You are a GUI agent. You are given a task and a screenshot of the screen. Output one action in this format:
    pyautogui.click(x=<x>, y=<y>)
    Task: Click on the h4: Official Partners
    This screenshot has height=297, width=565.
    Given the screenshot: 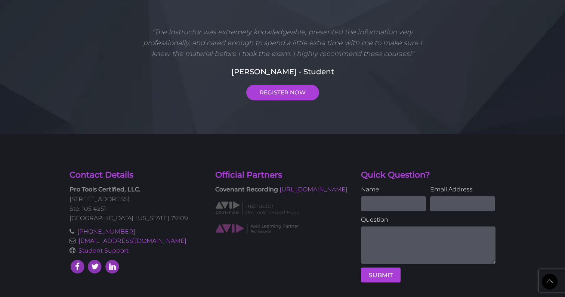 What is the action you would take?
    pyautogui.click(x=282, y=175)
    